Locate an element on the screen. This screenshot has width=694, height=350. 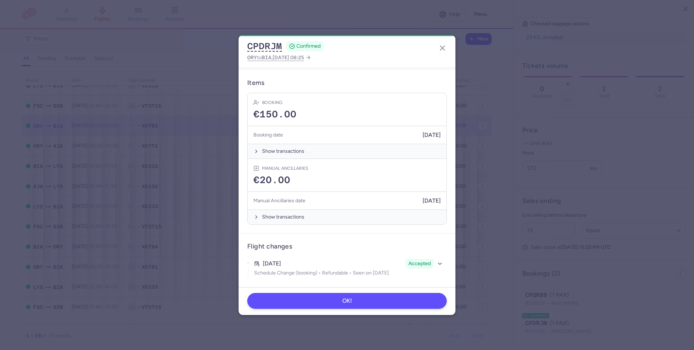
h4: Manual Ancillaries is located at coordinates (285, 169).